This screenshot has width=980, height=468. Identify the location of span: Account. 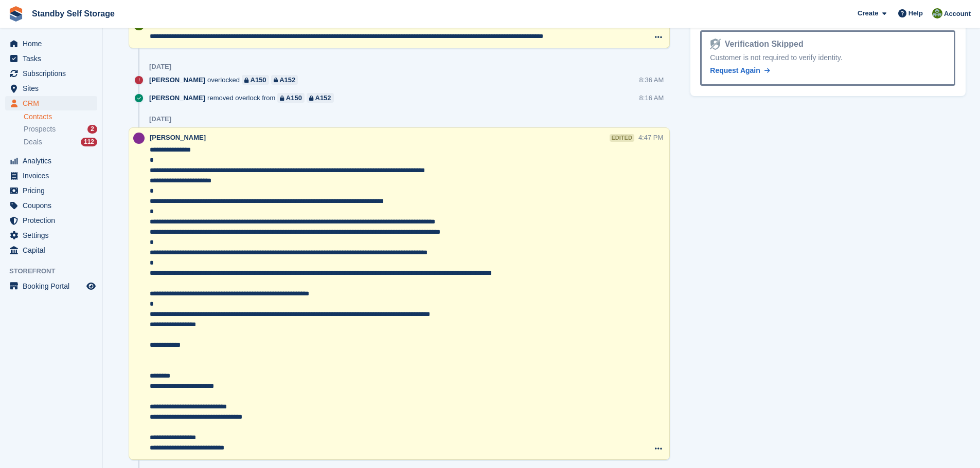
(957, 14).